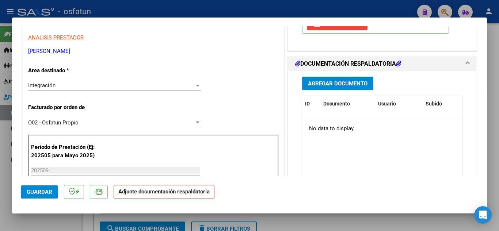 The width and height of the screenshot is (499, 231). I want to click on div: Open Intercom Messenger, so click(483, 215).